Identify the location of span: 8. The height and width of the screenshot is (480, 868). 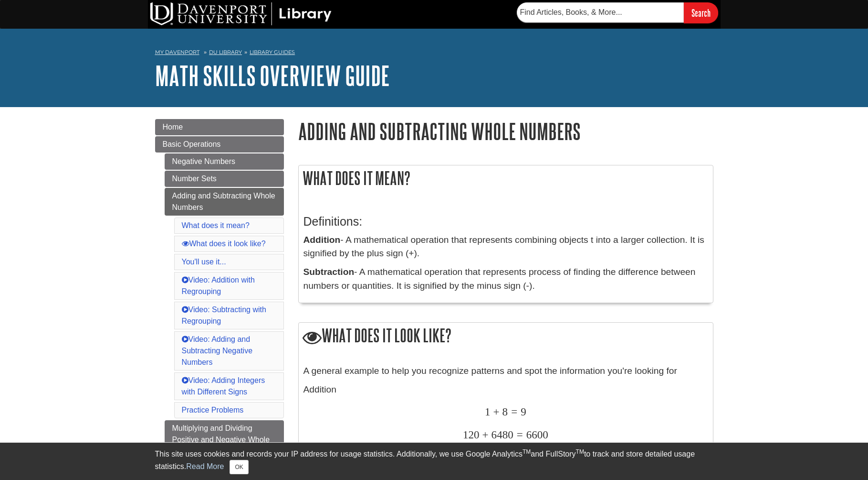
(504, 411).